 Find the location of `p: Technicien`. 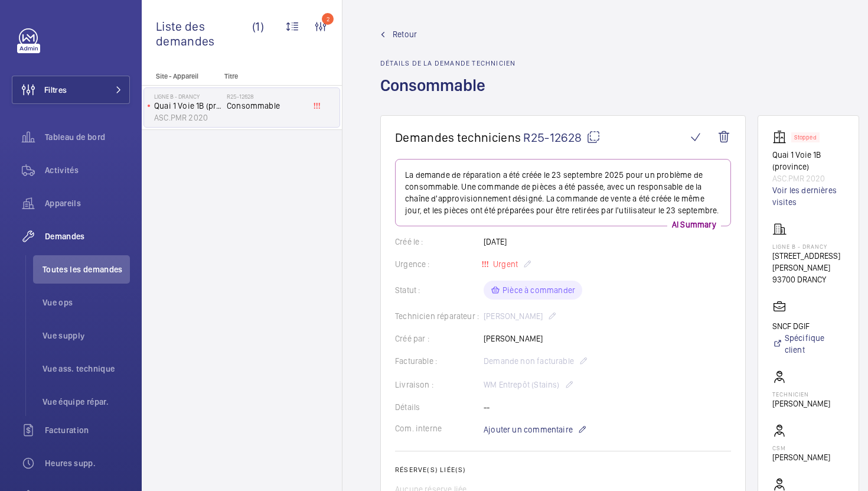

p: Technicien is located at coordinates (801, 395).